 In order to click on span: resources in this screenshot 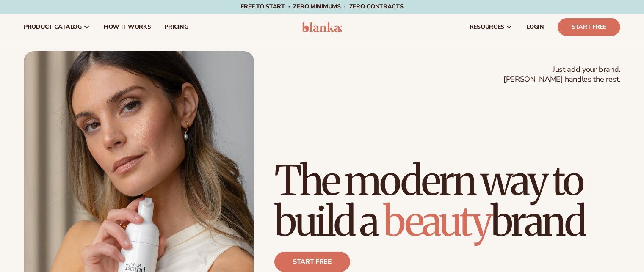, I will do `click(487, 27)`.